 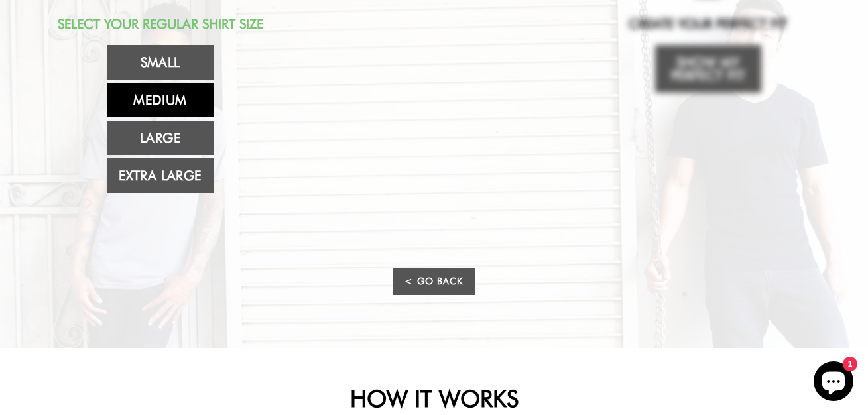 What do you see at coordinates (161, 100) in the screenshot?
I see `a: Medium` at bounding box center [161, 100].